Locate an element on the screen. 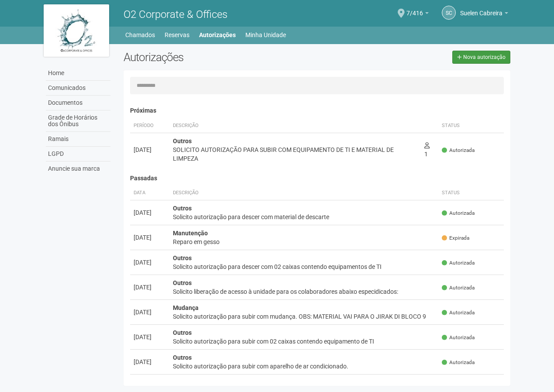 The height and width of the screenshot is (392, 554). h2: Autorizações is located at coordinates (217, 57).